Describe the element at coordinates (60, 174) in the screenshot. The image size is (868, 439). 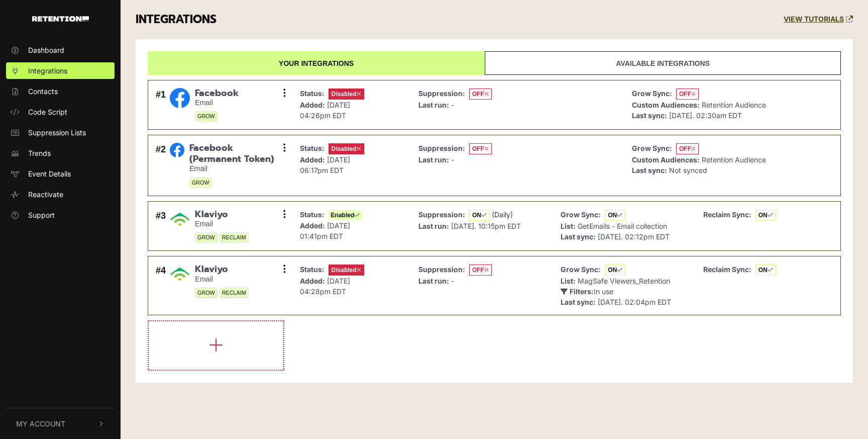
I see `a: Event Details` at that location.